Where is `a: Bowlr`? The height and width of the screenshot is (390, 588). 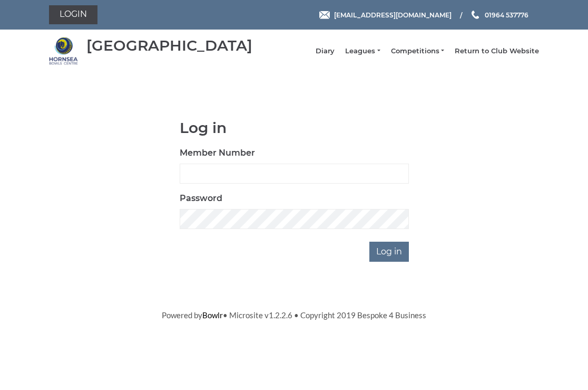
a: Bowlr is located at coordinates (212, 315).